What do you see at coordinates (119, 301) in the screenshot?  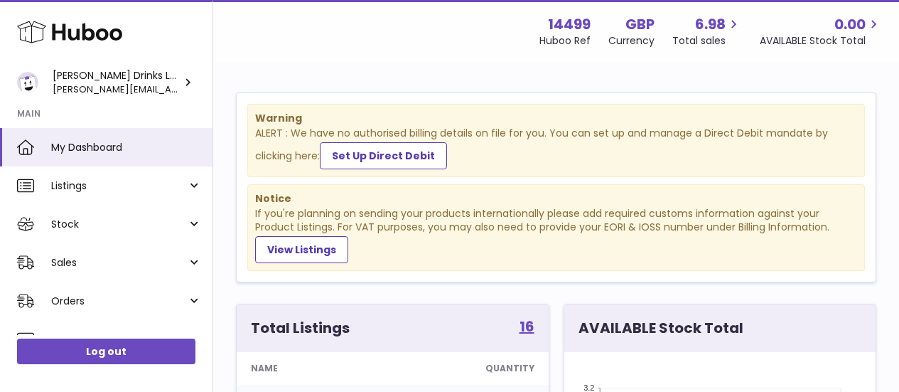 I see `span: Orders` at bounding box center [119, 301].